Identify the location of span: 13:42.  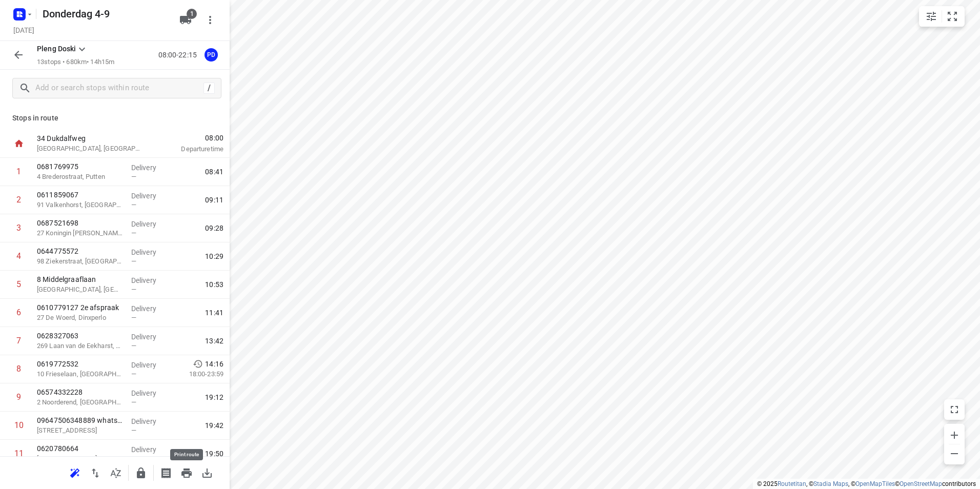
(214, 341).